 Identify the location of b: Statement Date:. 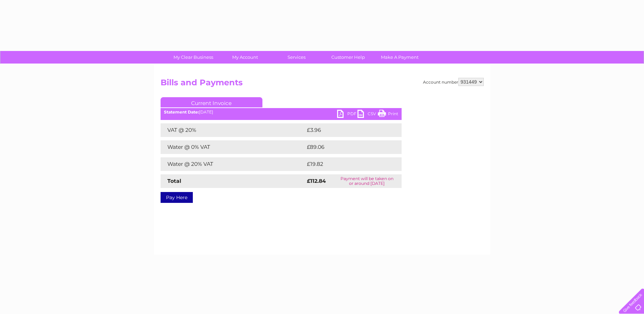
(181, 112).